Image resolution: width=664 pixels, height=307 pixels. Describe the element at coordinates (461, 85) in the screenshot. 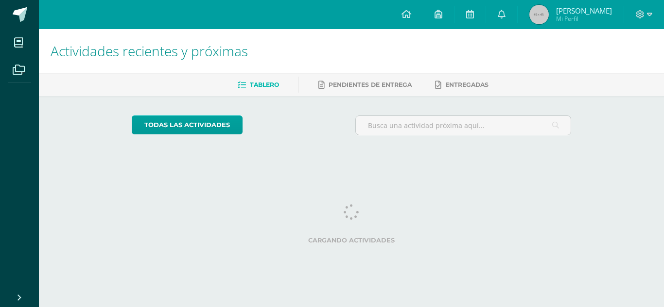

I see `a: Entregadas` at that location.